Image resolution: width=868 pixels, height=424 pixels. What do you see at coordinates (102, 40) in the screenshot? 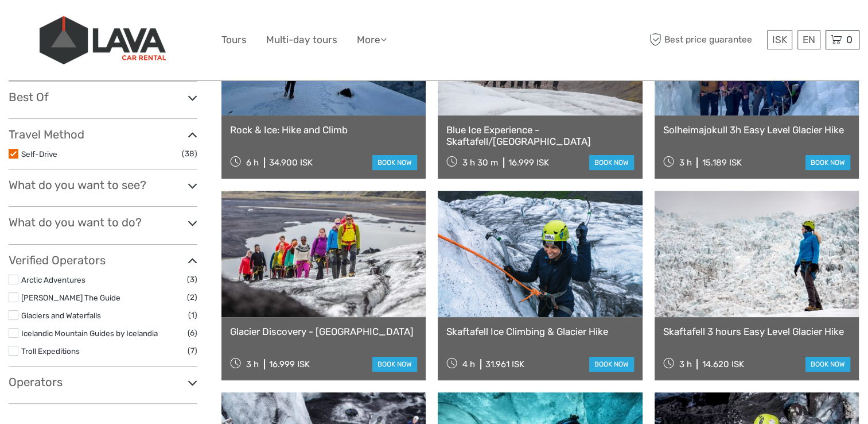
I see `img: 523-13fdf7b0-e410-4b32-8dc9-7907fc8d33f7_logo_big.jpg` at bounding box center [102, 40].